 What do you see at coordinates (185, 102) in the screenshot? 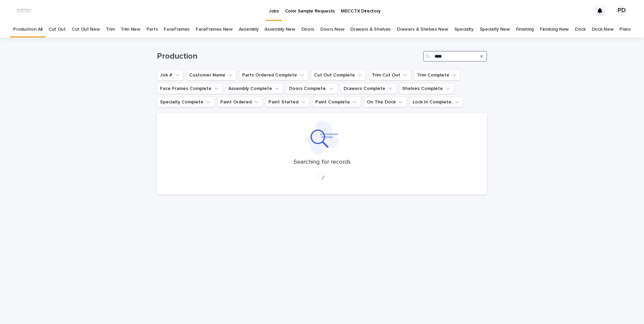
I see `button: Specialty Complete` at bounding box center [185, 102].